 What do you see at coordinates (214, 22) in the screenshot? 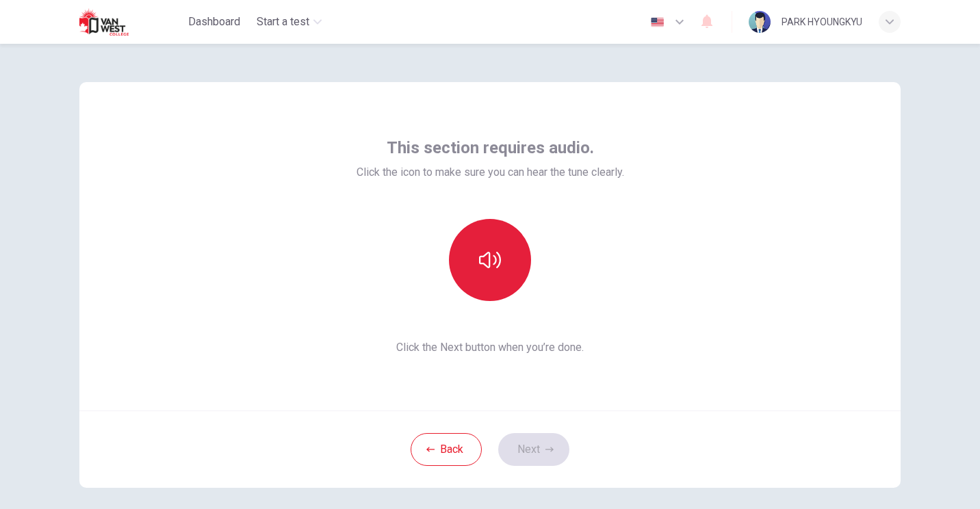
I see `button: Dashboard` at bounding box center [214, 22].